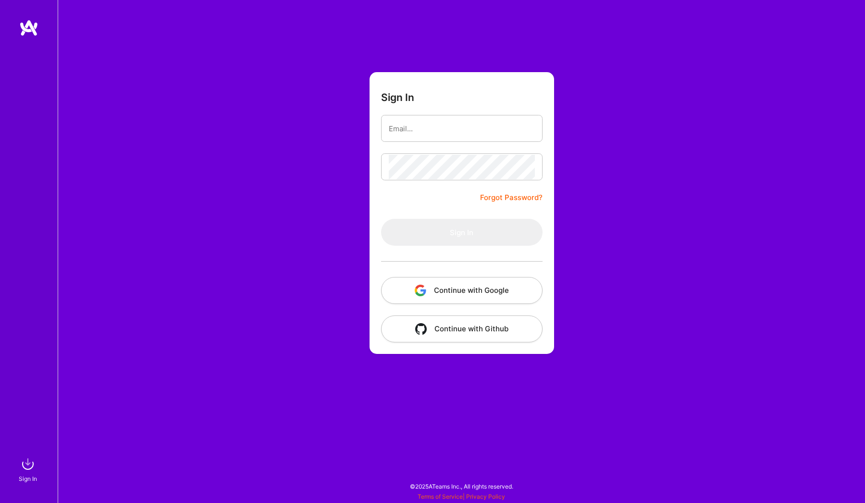 This screenshot has height=503, width=865. Describe the element at coordinates (462, 486) in the screenshot. I see `div: © 2025 ATeams Inc., All rights reserved.` at that location.